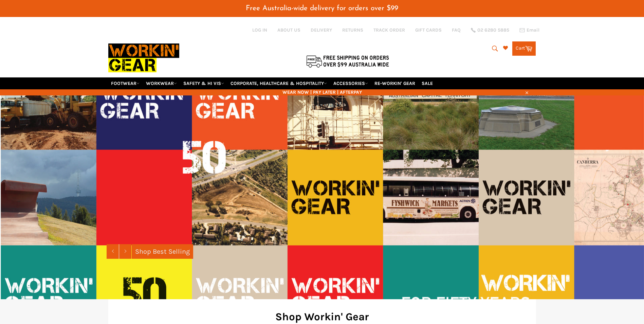 The image size is (644, 324). I want to click on a: WORKWEAR, so click(161, 83).